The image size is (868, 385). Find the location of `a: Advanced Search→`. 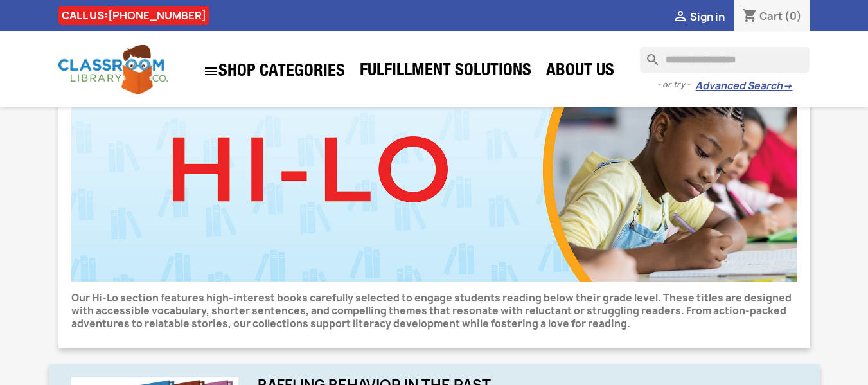

a: Advanced Search→ is located at coordinates (743, 86).